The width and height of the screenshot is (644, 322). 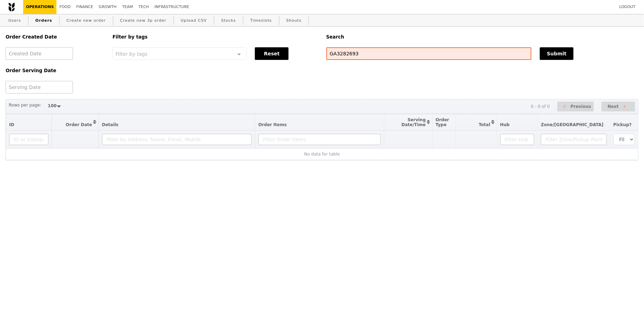 I want to click on h5: Order Created Date, so click(x=55, y=37).